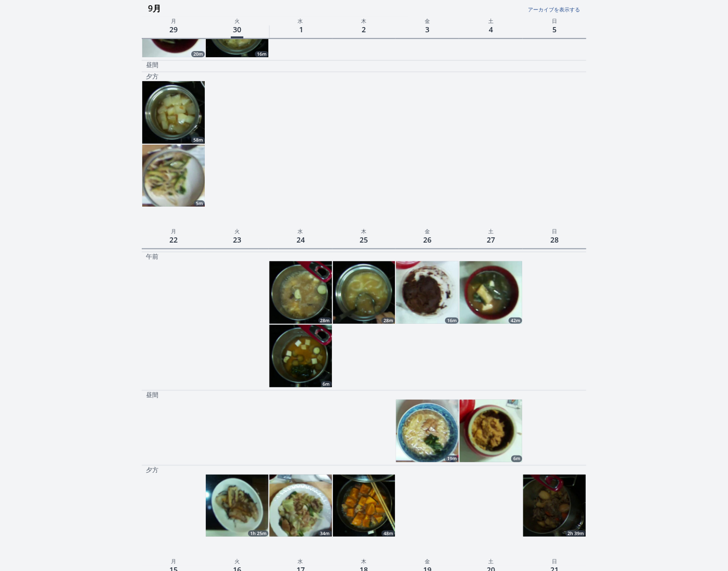 The width and height of the screenshot is (728, 571). I want to click on span: 25, so click(365, 240).